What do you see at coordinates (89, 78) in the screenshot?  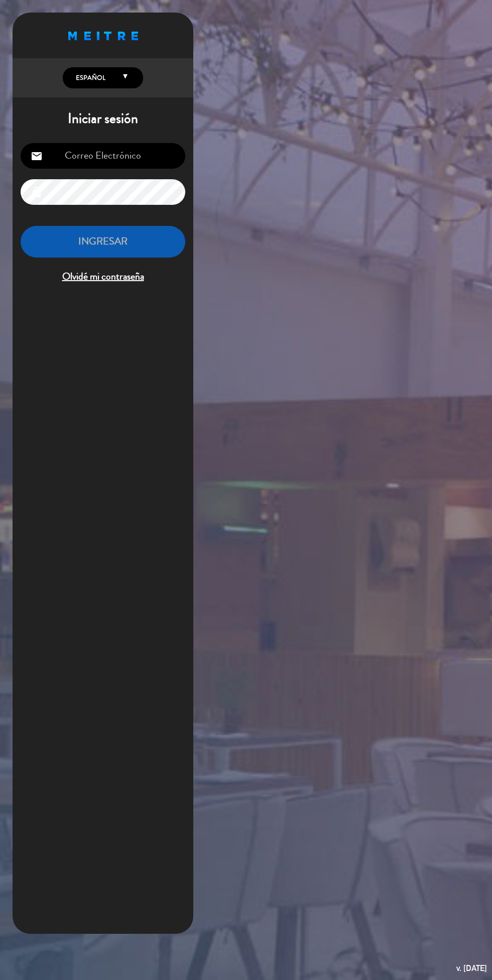 I see `span: Español` at bounding box center [89, 78].